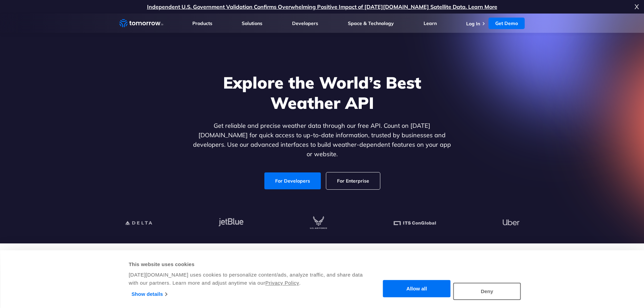 The width and height of the screenshot is (644, 308). What do you see at coordinates (282, 283) in the screenshot?
I see `a: Privacy Policy` at bounding box center [282, 283].